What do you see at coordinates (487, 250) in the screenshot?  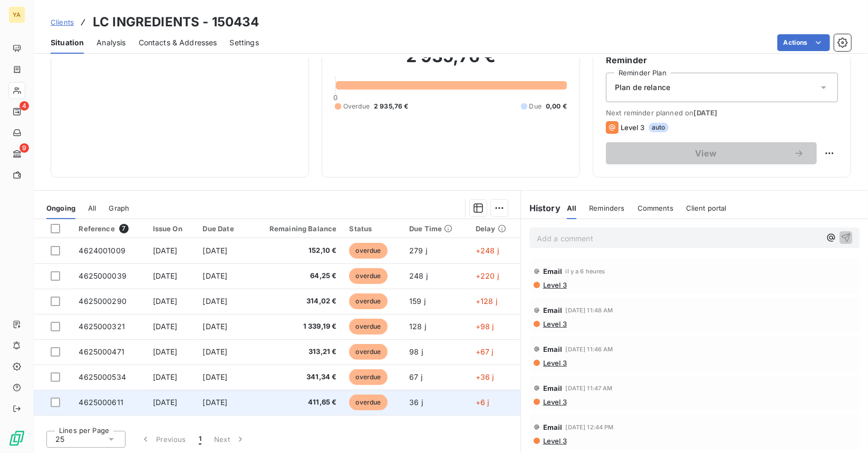 I see `span: +248 j` at bounding box center [487, 250].